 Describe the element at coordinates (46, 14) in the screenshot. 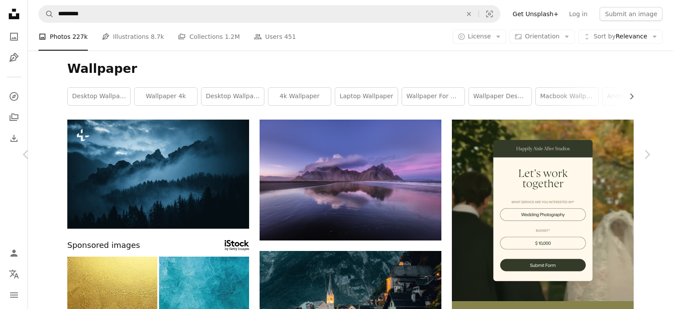

I see `button: Search Unsplash` at that location.